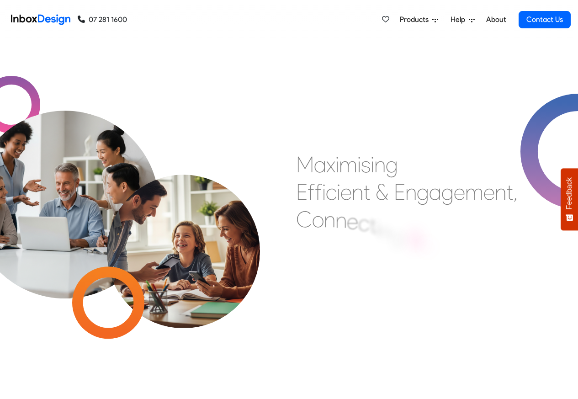  I want to click on span: Feedback, so click(569, 193).